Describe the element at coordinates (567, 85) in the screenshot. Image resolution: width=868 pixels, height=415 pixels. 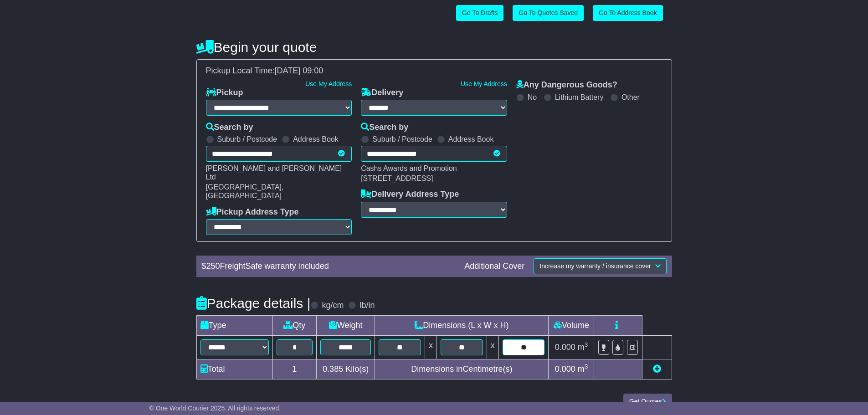
I see `label: Any Dangerous Goods?` at that location.